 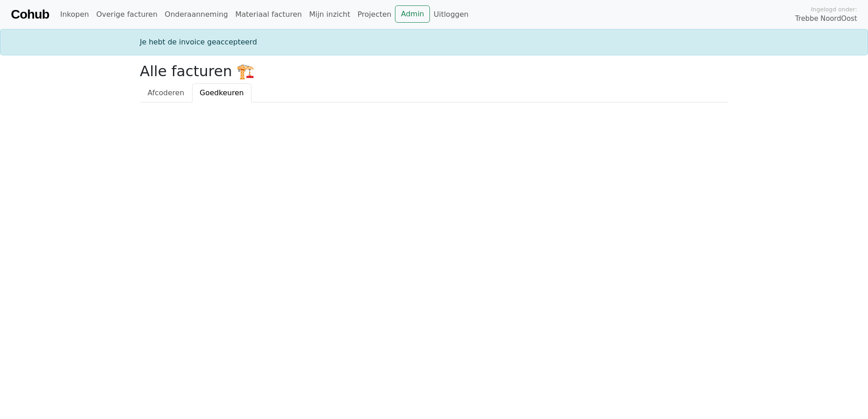 What do you see at coordinates (834, 9) in the screenshot?
I see `span: Ingelogd onder:` at bounding box center [834, 9].